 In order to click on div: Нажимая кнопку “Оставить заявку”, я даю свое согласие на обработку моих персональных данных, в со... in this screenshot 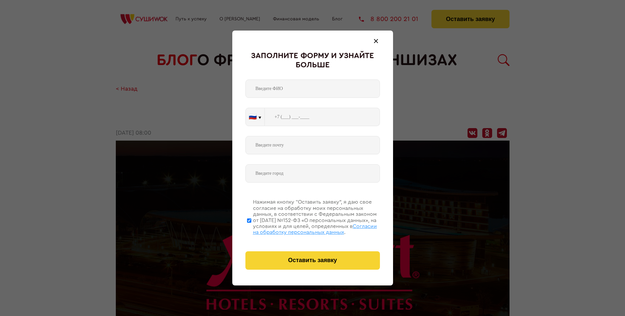, I will do `click(316, 217)`.